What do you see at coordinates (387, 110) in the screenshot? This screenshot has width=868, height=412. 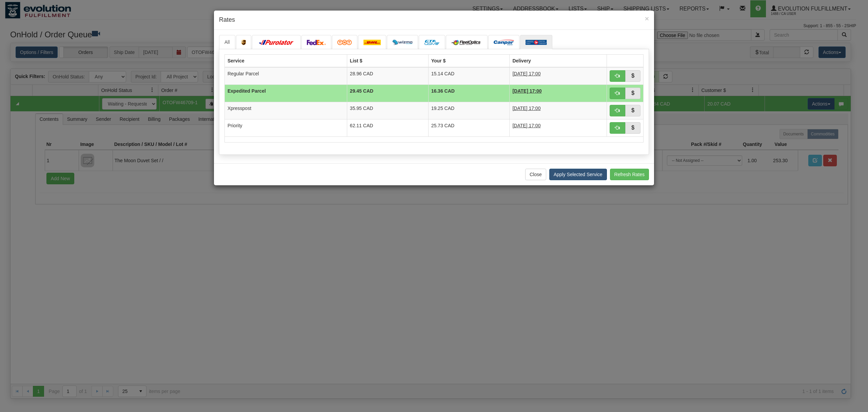 I see `td: 35.95 CAD` at bounding box center [387, 110].